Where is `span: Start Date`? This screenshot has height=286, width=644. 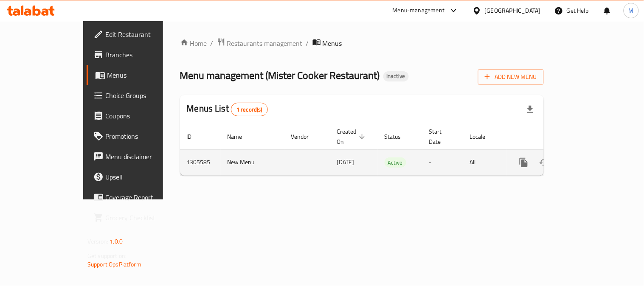
span: Start Date is located at coordinates (441, 137).